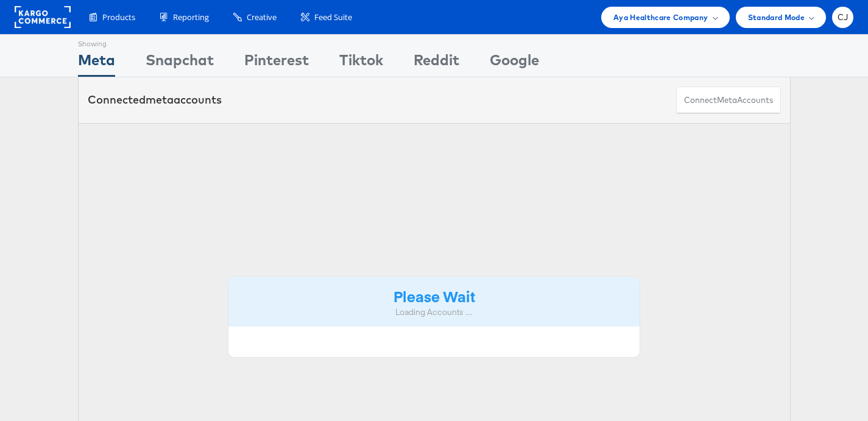 The width and height of the screenshot is (868, 421). Describe the element at coordinates (729, 100) in the screenshot. I see `button: ConnectmetaAccounts` at that location.